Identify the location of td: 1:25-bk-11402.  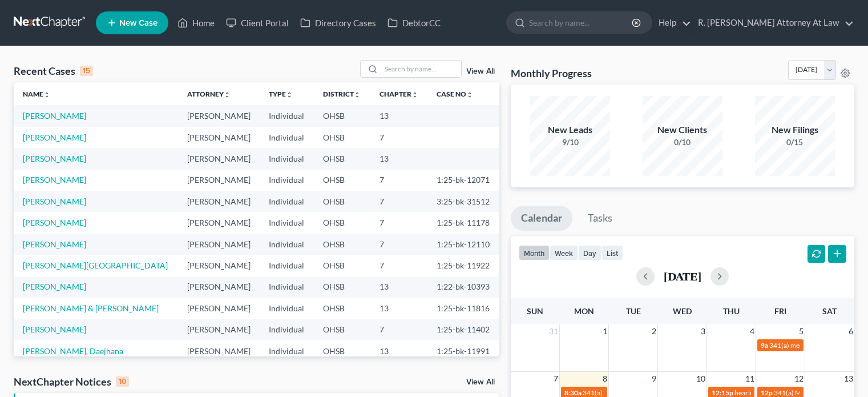
(464, 330).